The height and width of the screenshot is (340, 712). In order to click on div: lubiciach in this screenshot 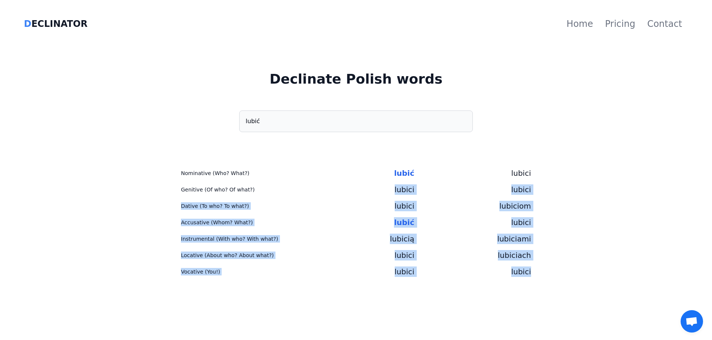, I will do `click(473, 255)`.